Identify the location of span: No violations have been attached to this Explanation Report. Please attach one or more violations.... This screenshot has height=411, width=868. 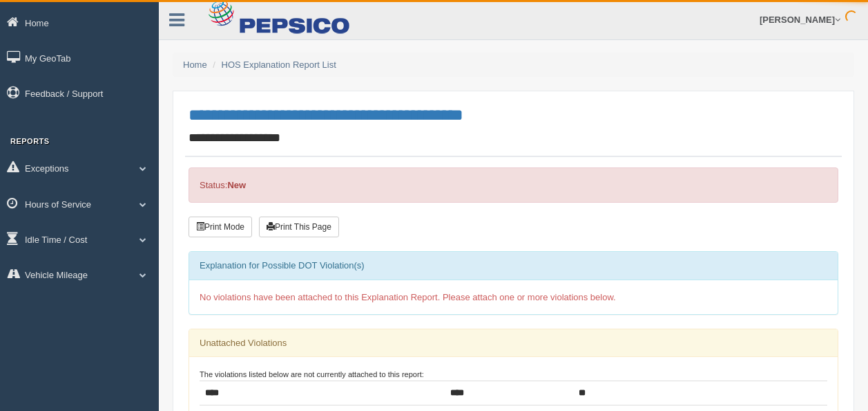
(408, 297).